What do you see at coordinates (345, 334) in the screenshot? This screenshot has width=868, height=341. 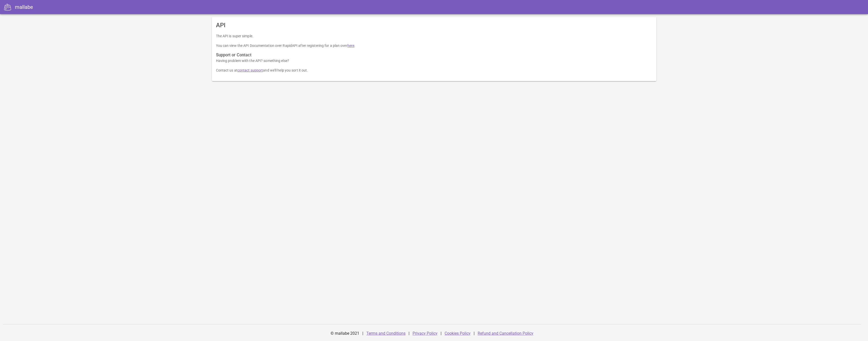 I see `div: © mallabe 2021` at bounding box center [345, 334].